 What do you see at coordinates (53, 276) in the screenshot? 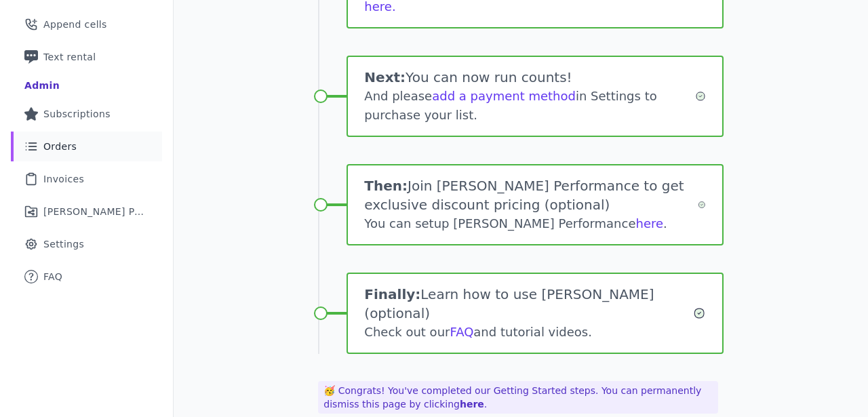
I see `span: FAQ` at bounding box center [53, 276].